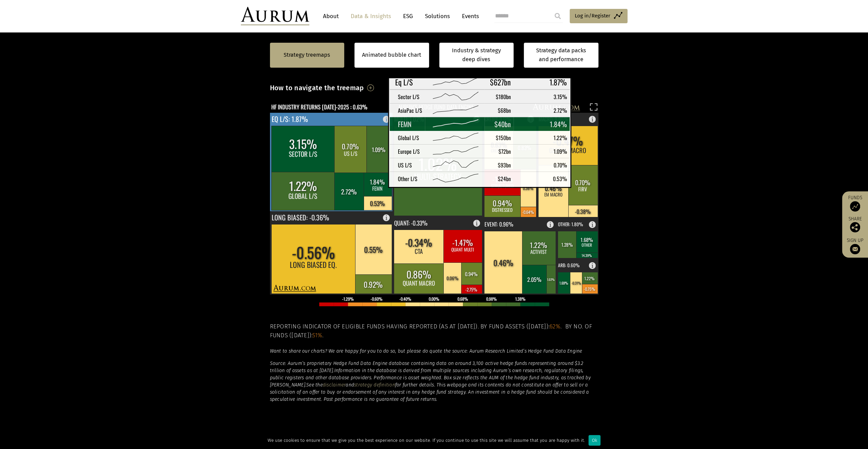  I want to click on a: strategy definition, so click(375, 385).